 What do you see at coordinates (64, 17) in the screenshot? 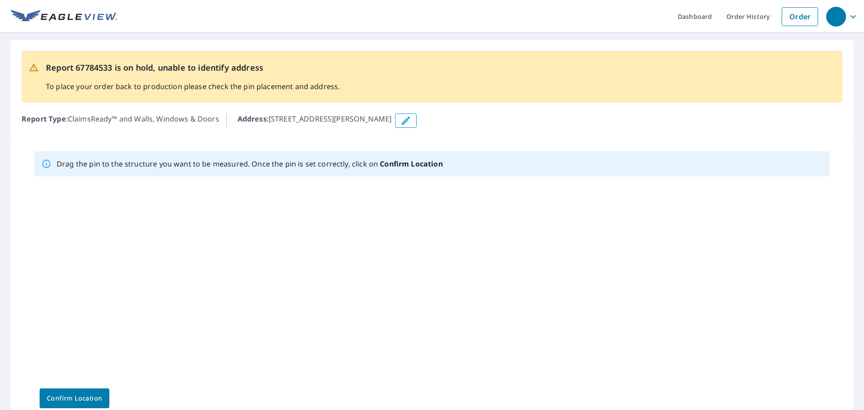
I see `img: EV Logo` at bounding box center [64, 17].